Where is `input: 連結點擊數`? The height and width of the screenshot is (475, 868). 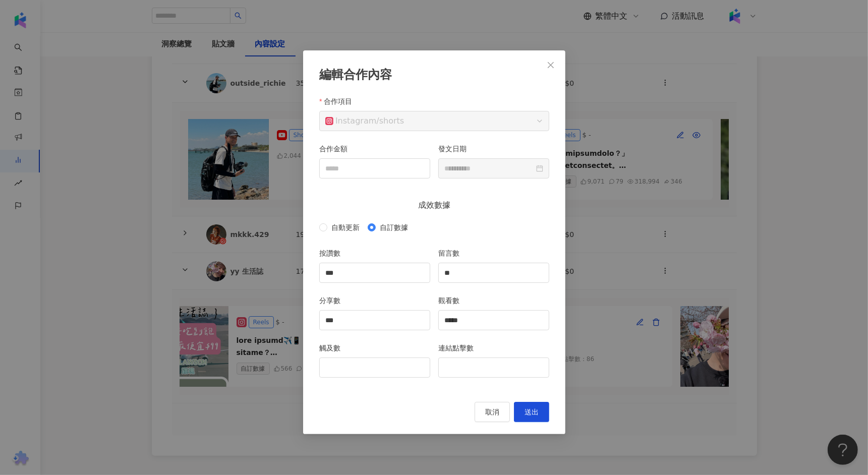 input: 連結點擊數 is located at coordinates (494, 368).